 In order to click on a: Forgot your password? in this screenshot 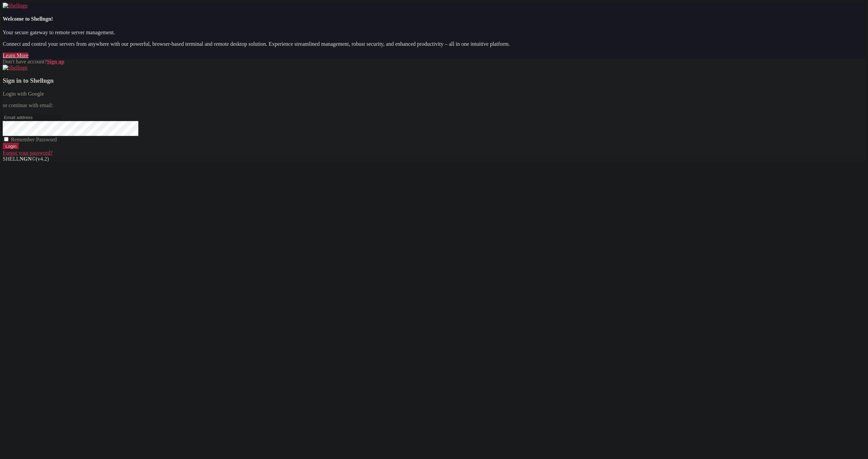, I will do `click(27, 152)`.